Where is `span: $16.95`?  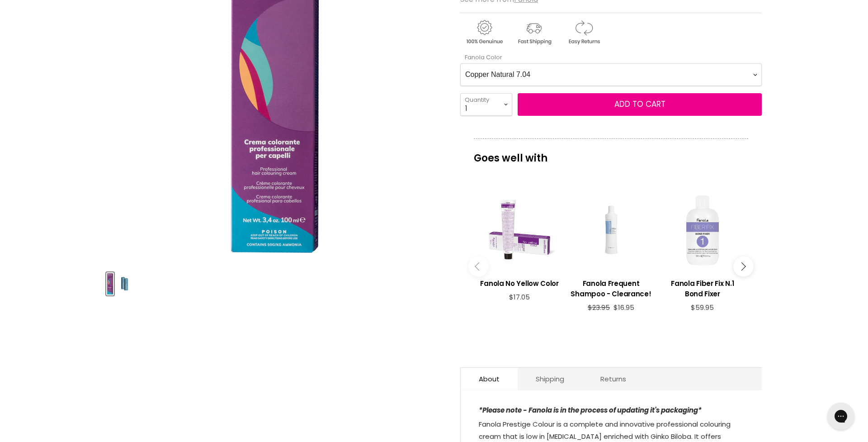 span: $16.95 is located at coordinates (623, 307).